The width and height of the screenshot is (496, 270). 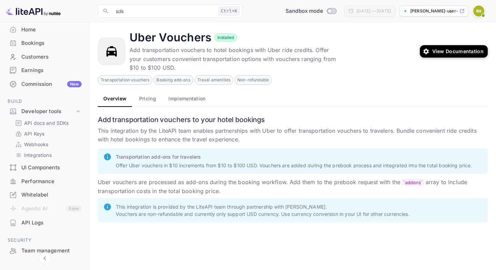 I want to click on div: Webhooks, so click(x=47, y=144).